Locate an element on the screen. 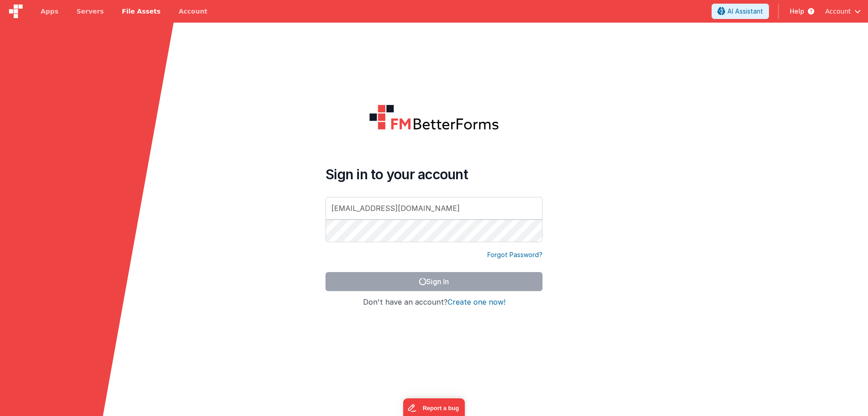 The height and width of the screenshot is (416, 868). button: Sign In is located at coordinates (434, 281).